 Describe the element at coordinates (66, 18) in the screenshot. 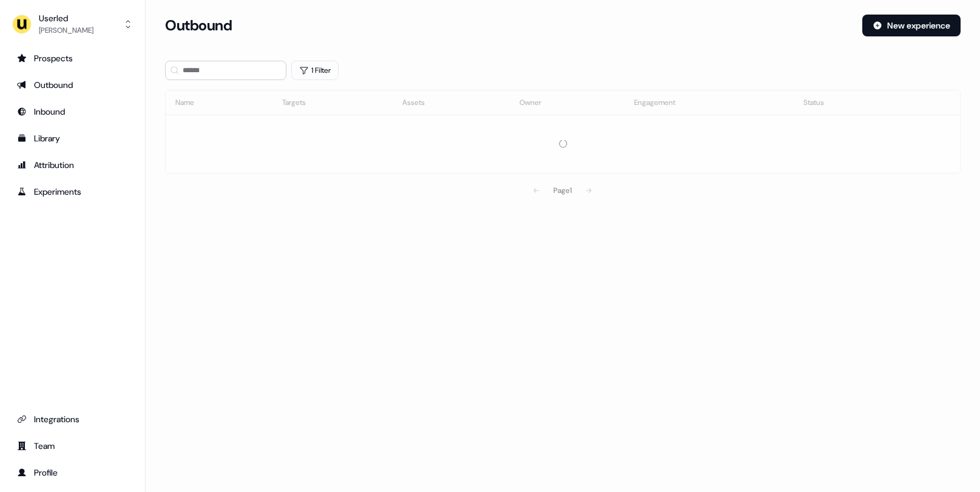

I see `div: Userled` at that location.